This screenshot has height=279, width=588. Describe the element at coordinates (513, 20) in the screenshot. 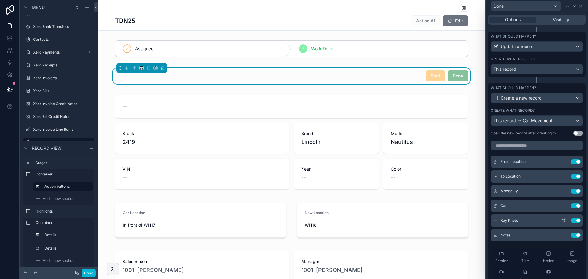

I see `span: Options` at that location.